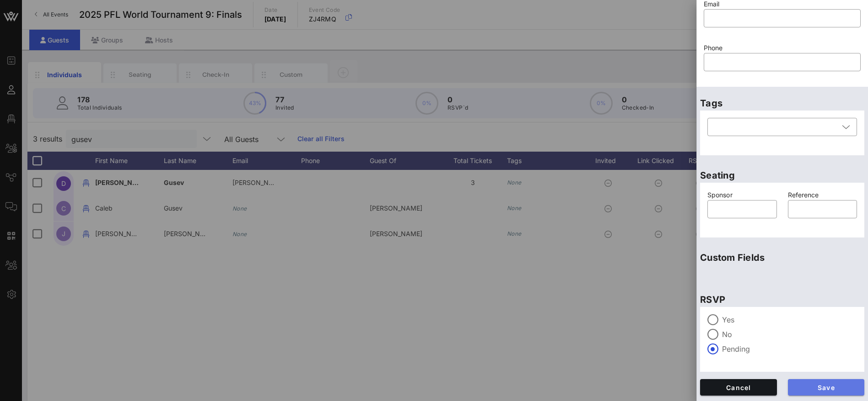 The image size is (868, 401). Describe the element at coordinates (782, 103) in the screenshot. I see `p: Tags` at that location.